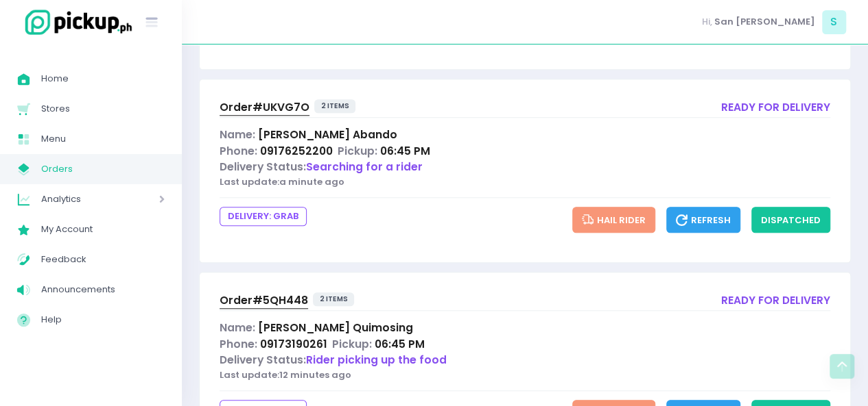 Image resolution: width=868 pixels, height=406 pixels. I want to click on a: Order#5QH448, so click(263, 302).